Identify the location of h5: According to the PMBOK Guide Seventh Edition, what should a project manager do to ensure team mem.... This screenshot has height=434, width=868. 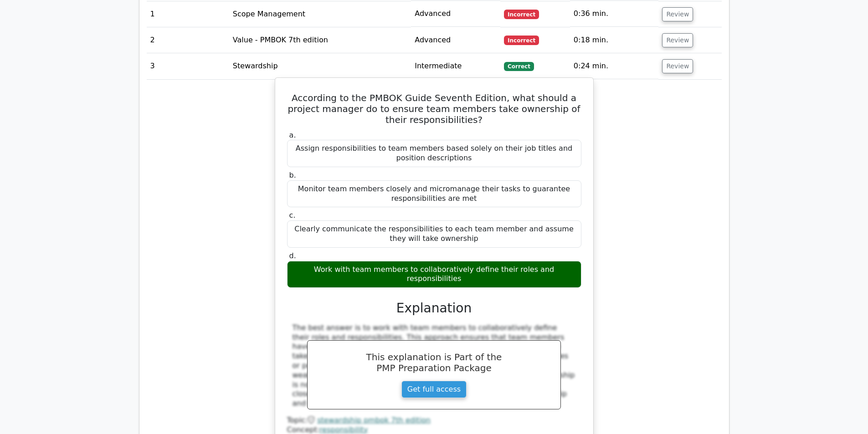
(434, 109).